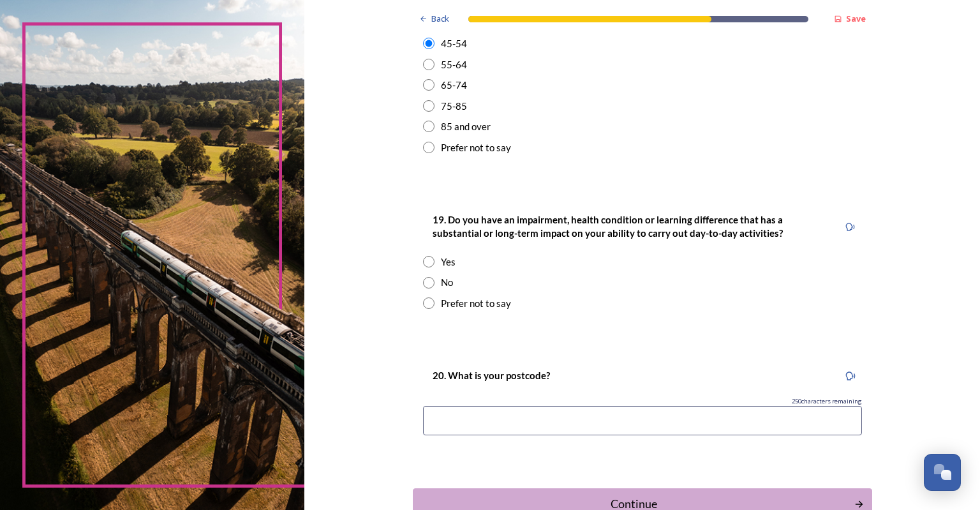 The height and width of the screenshot is (510, 980). I want to click on span: Back, so click(441, 18).